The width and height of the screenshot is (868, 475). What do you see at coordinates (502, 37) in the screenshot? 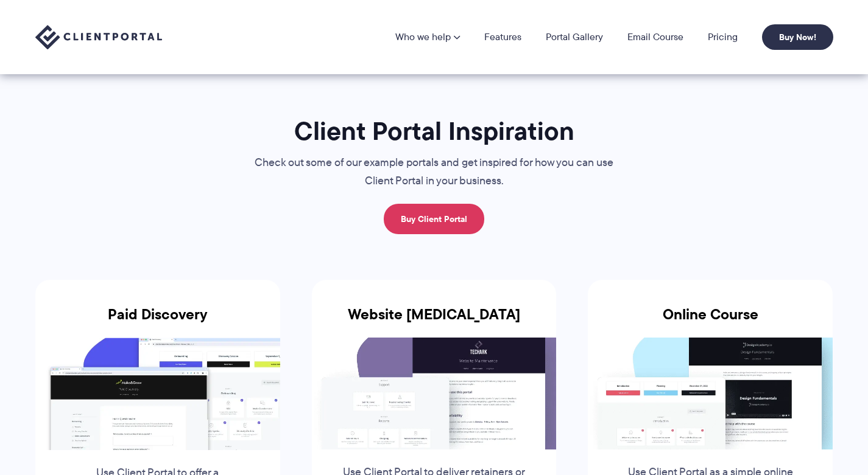
I see `a: Features` at bounding box center [502, 37].